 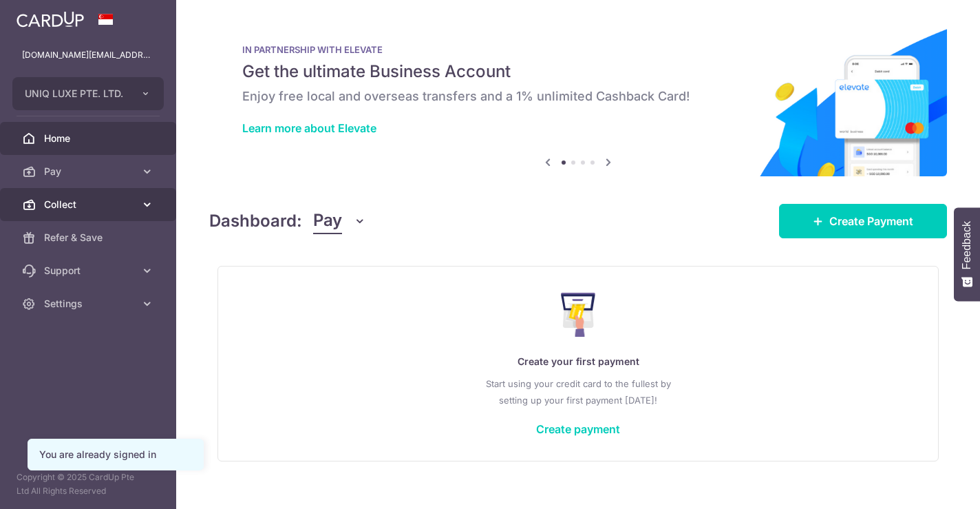 What do you see at coordinates (871, 221) in the screenshot?
I see `span: Create Payment` at bounding box center [871, 221].